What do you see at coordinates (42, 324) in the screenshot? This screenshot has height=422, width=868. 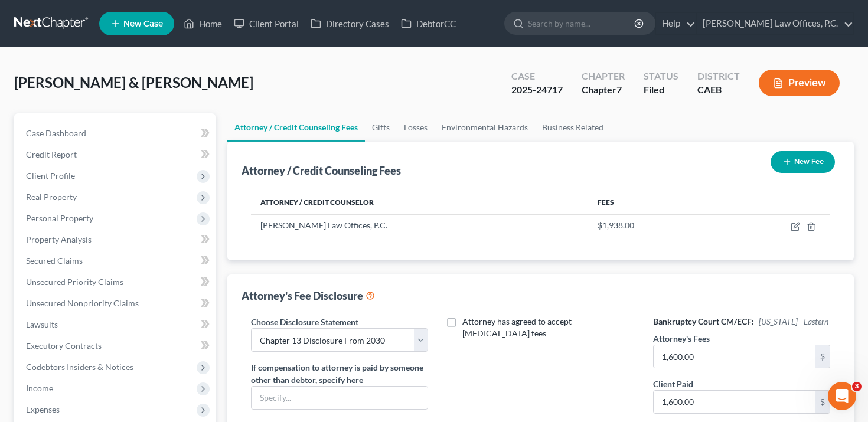 I see `span: Lawsuits` at bounding box center [42, 324].